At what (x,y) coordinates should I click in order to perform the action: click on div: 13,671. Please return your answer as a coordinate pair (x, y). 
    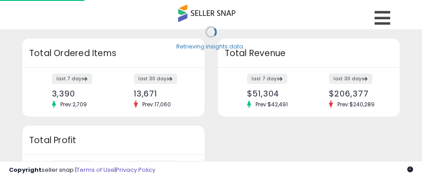
    Looking at the image, I should click on (161, 93).